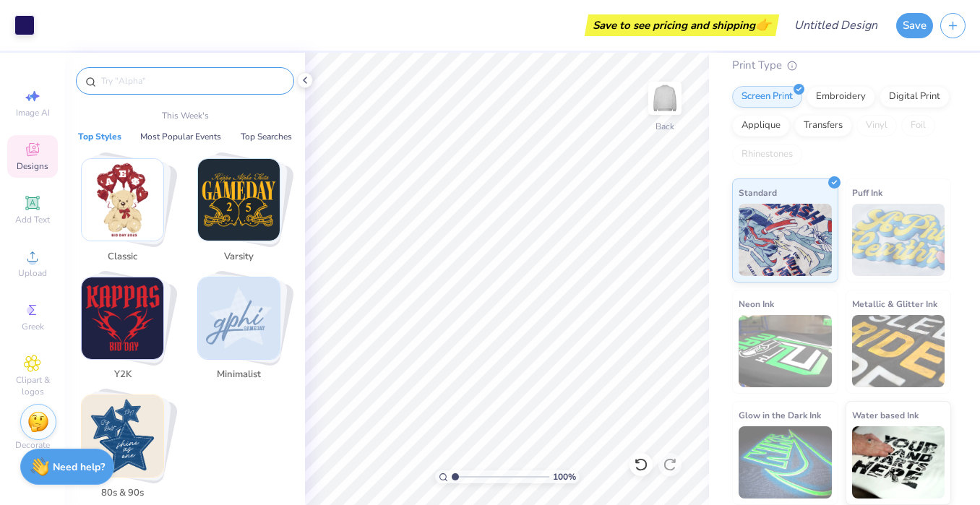  What do you see at coordinates (766, 97) in the screenshot?
I see `div: Screen Print` at bounding box center [766, 97].